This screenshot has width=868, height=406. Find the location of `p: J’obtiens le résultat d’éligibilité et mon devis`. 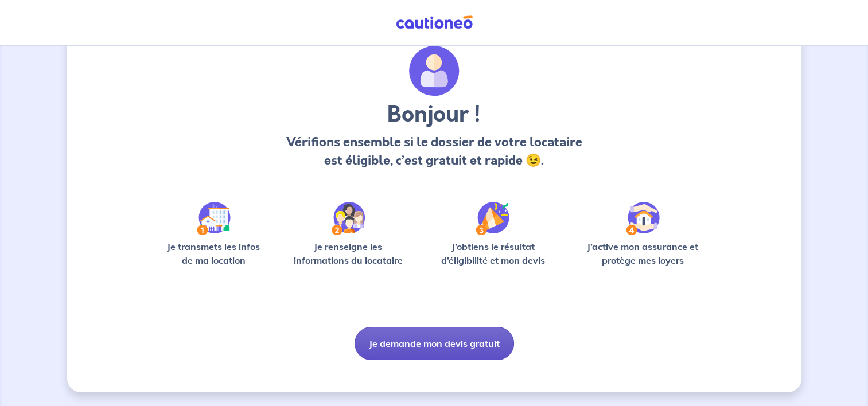

p: J’obtiens le résultat d’éligibilité et mon devis is located at coordinates (492, 253).